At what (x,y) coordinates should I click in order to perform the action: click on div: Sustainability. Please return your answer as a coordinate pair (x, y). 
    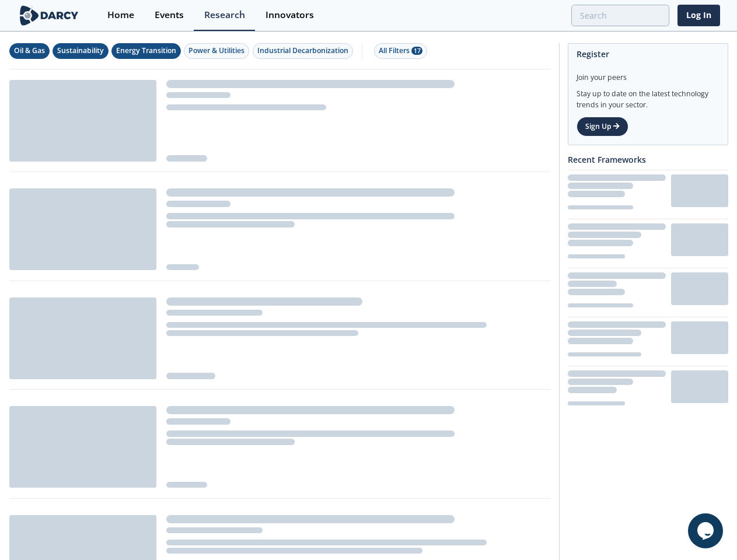
    Looking at the image, I should click on (81, 51).